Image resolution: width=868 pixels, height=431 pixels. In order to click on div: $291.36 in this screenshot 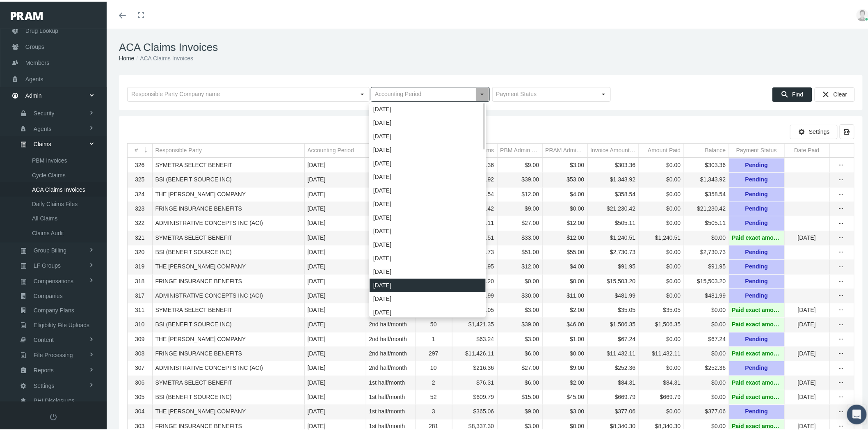, I will do `click(474, 164)`.